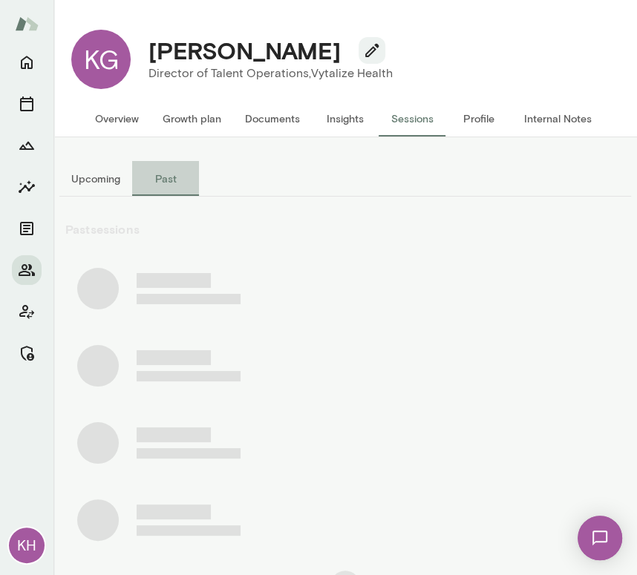  Describe the element at coordinates (191, 119) in the screenshot. I see `button: Growth plan` at that location.